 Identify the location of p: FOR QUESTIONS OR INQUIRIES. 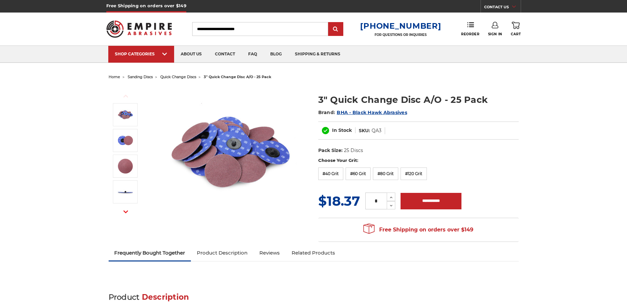
(401, 35).